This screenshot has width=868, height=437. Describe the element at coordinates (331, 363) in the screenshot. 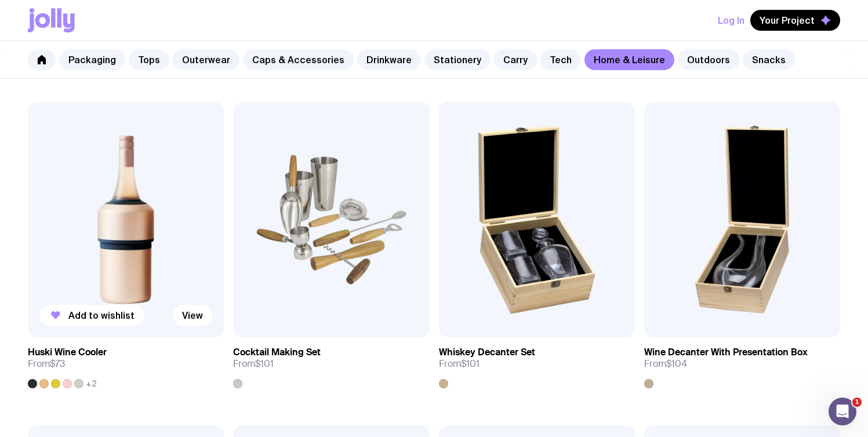

I see `a: Cocktail Making SetFrom$101` at that location.